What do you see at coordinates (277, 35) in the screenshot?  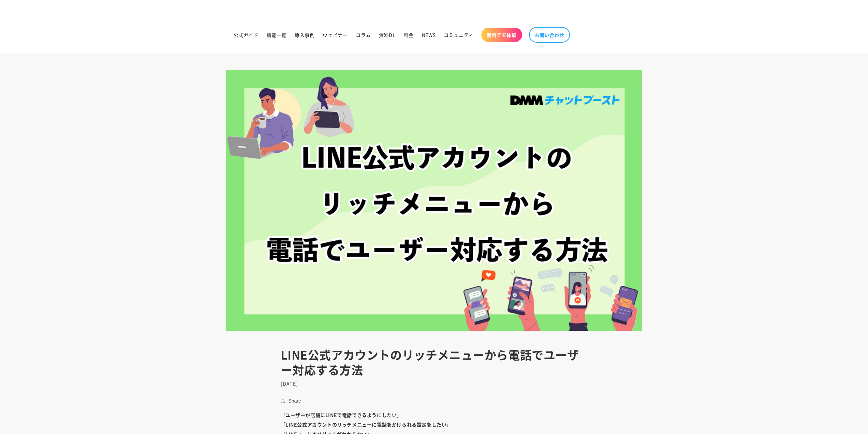 I see `a: 機能一覧` at bounding box center [277, 35].